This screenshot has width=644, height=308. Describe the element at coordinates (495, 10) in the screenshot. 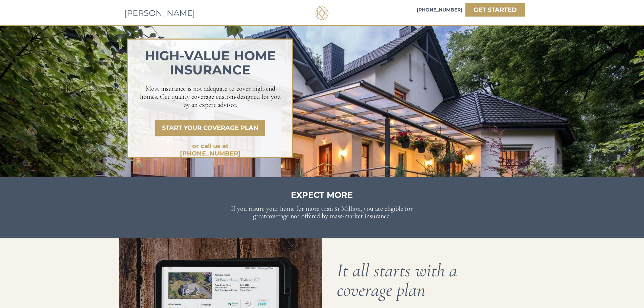

I see `strong: GET STARTED` at that location.